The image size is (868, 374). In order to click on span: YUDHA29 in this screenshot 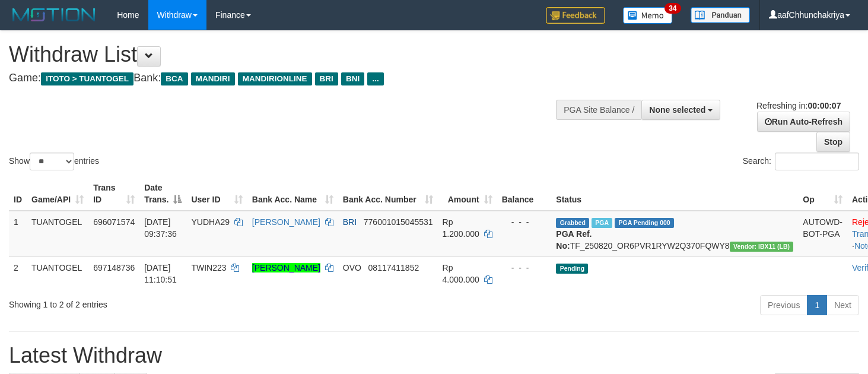, I will do `click(210, 222)`.